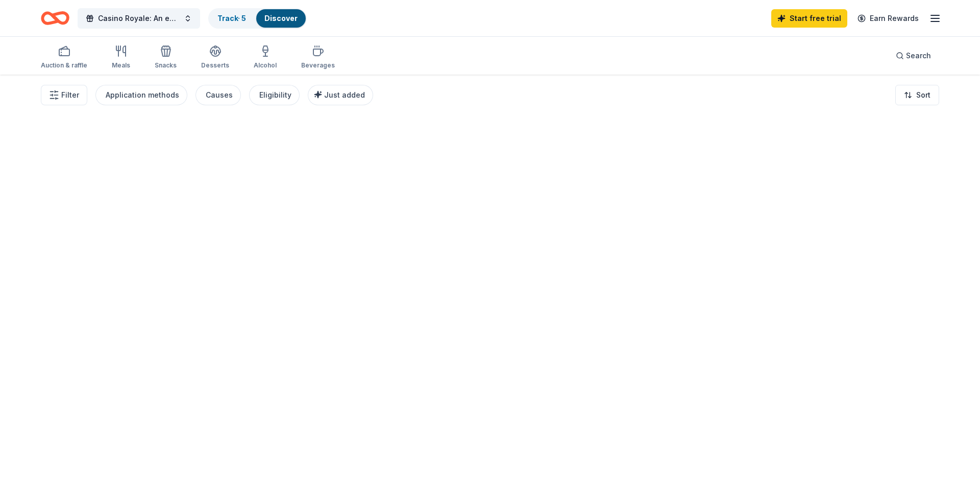 The width and height of the screenshot is (980, 483). Describe the element at coordinates (215, 58) in the screenshot. I see `button: Desserts` at that location.